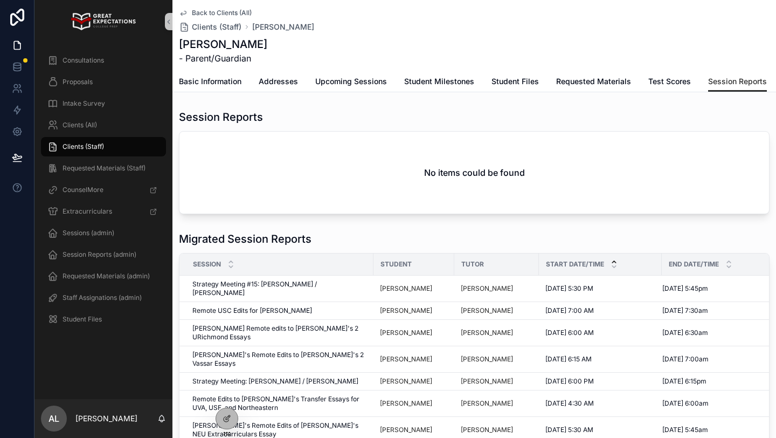 The height and width of the screenshot is (438, 776). Describe the element at coordinates (104, 82) in the screenshot. I see `a: Proposals` at that location.